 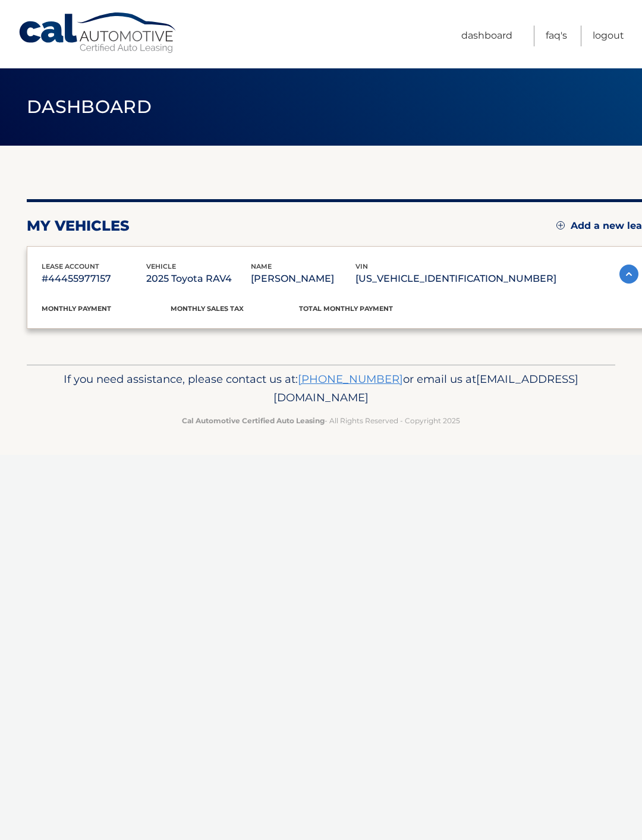 What do you see at coordinates (630, 274) in the screenshot?
I see `img: accordion-active.svg` at bounding box center [630, 274].